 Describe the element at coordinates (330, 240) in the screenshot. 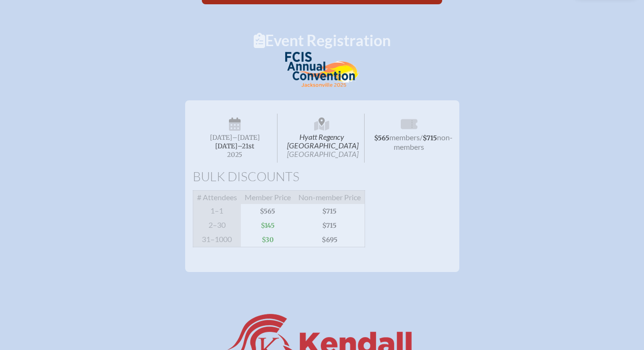

I see `span: $695` at that location.